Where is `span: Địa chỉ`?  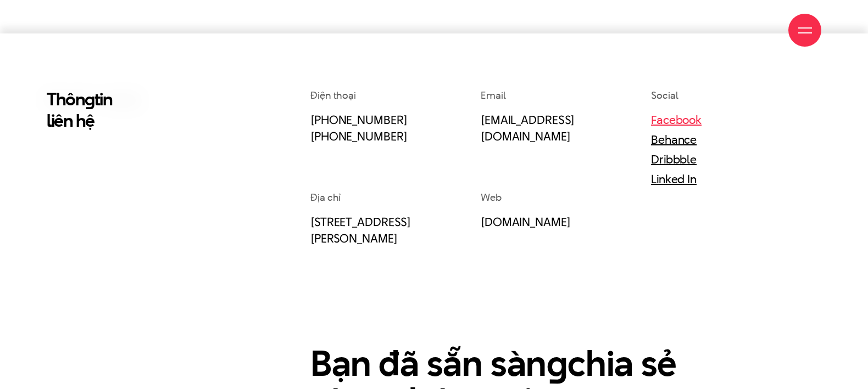
span: Địa chỉ is located at coordinates (325, 198).